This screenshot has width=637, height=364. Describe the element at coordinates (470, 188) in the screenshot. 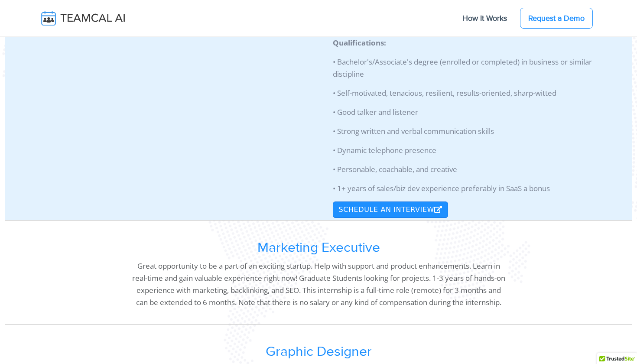

I see `p: • 1+ years of sales/biz dev experience preferably in SaaS a bonus` at that location.